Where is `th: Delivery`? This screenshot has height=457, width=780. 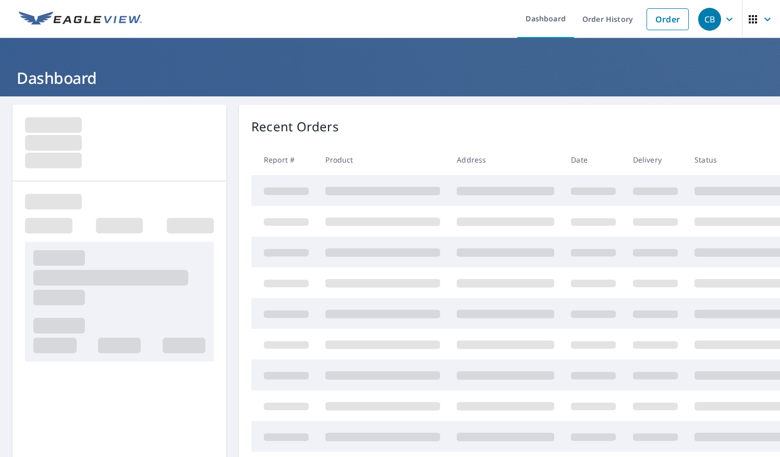
th: Delivery is located at coordinates (655, 160).